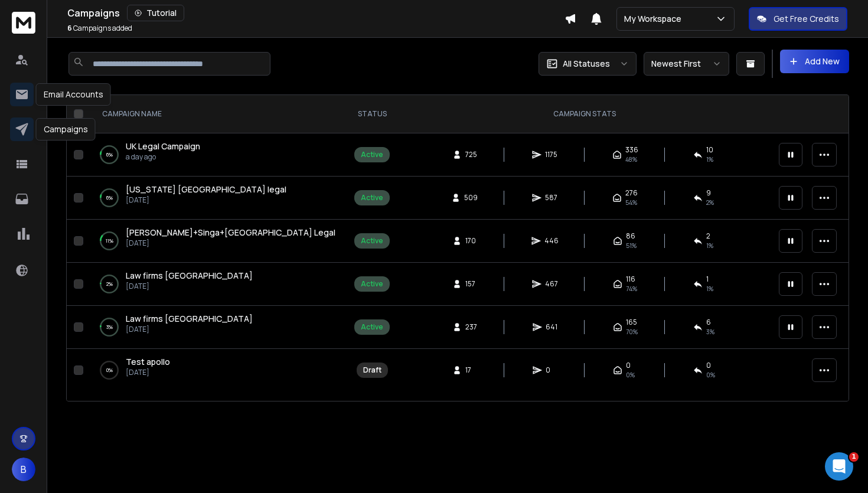 Image resolution: width=868 pixels, height=493 pixels. I want to click on div: Email Accounts, so click(73, 94).